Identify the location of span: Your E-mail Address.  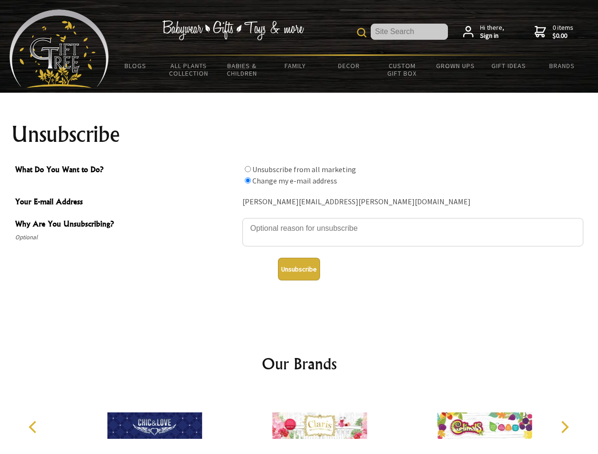
(126, 203).